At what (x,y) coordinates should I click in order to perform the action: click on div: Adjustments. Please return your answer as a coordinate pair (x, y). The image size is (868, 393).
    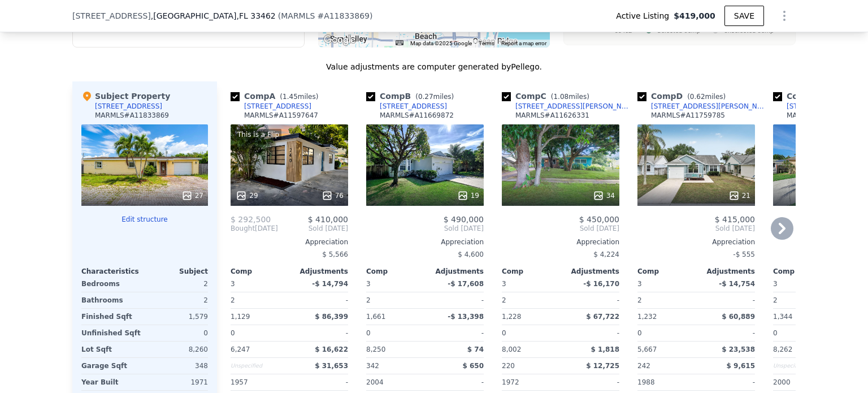
    Looking at the image, I should click on (726, 271).